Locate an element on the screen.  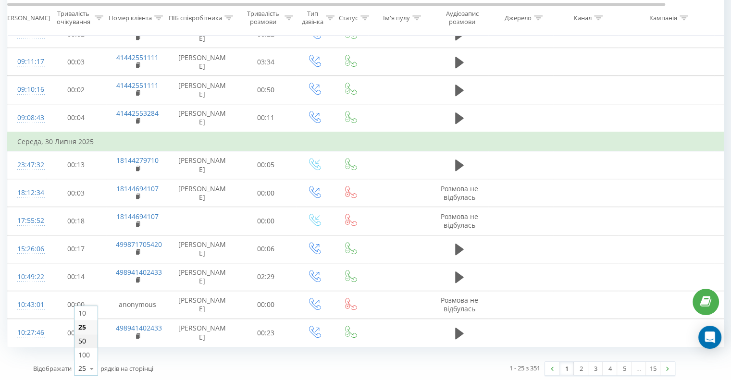
a: 3 is located at coordinates (596, 369).